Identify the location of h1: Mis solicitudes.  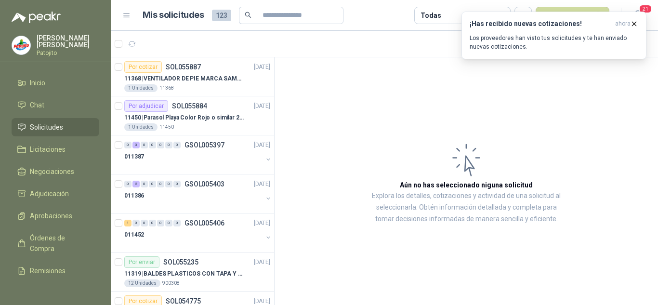
(173, 15).